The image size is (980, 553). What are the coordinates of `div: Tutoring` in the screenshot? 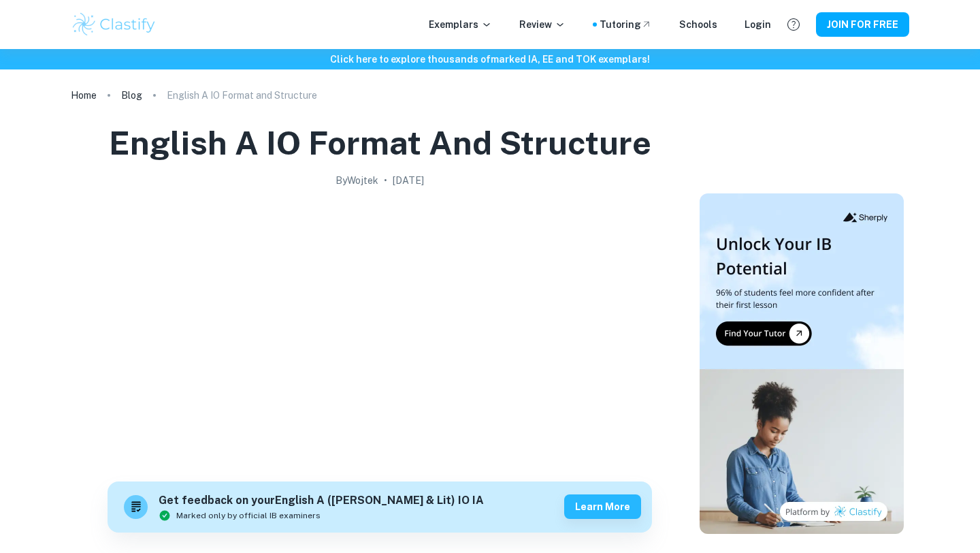 It's located at (626, 25).